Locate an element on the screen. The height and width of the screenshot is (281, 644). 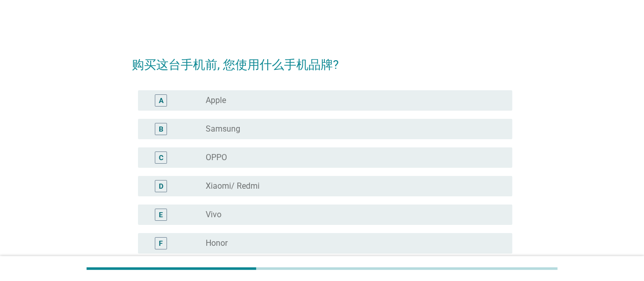
div: F is located at coordinates (161, 243).